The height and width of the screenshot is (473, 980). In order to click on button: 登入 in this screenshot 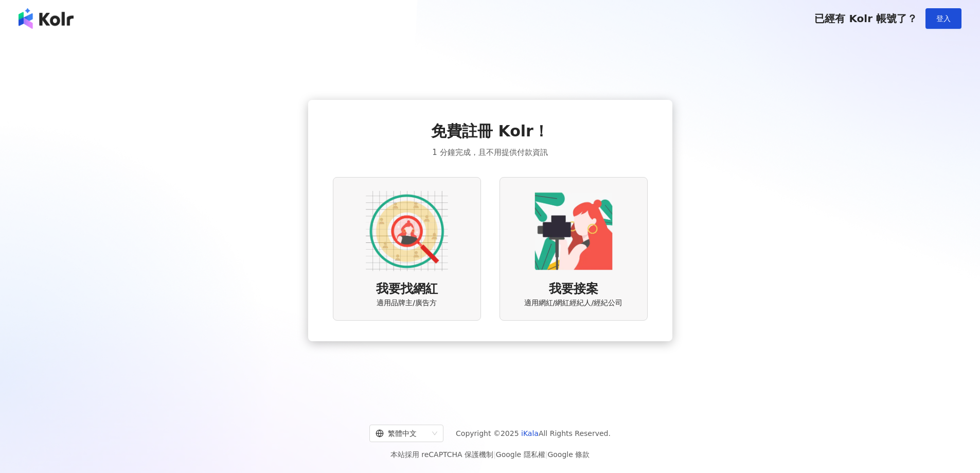, I will do `click(944, 18)`.